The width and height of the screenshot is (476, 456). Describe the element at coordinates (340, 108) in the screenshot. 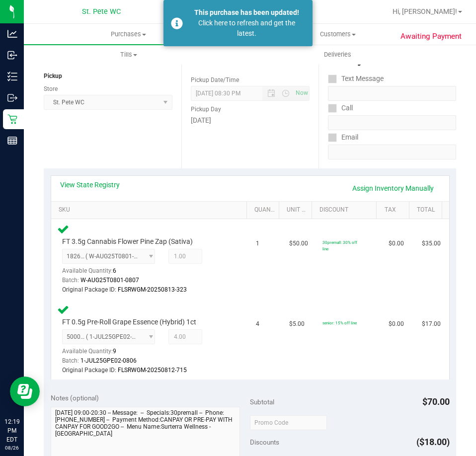

I see `label: Call` at that location.